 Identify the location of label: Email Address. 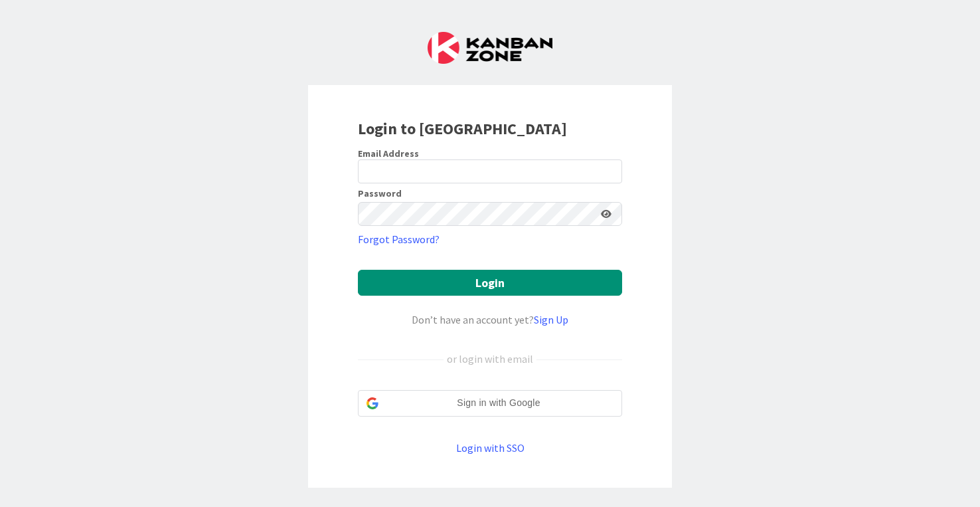
(389, 153).